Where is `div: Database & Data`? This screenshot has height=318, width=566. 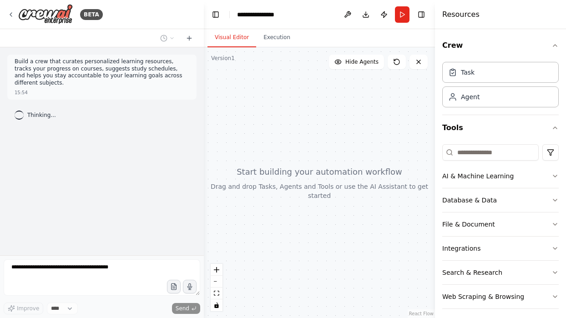 div: Database & Data is located at coordinates (470, 200).